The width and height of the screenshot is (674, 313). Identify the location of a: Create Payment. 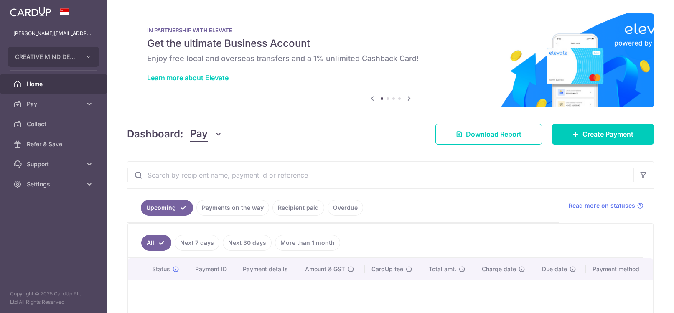
(603, 134).